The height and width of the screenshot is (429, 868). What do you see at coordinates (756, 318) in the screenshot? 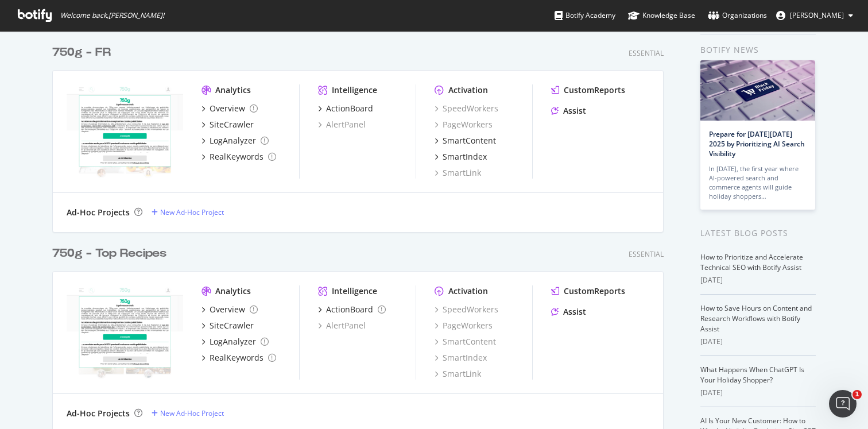
I see `a: How to Save Hours on Content and Research Workflows with Botify Assist` at bounding box center [756, 318].